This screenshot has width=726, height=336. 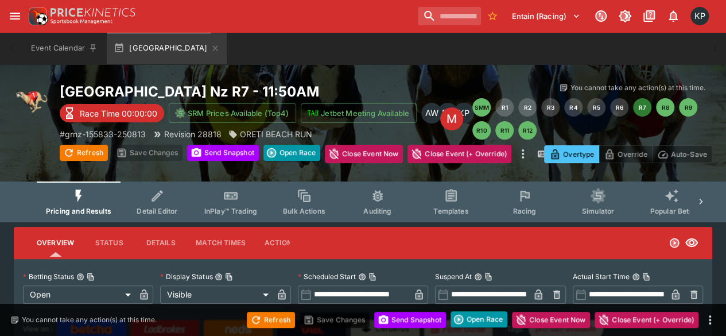 What do you see at coordinates (601, 16) in the screenshot?
I see `button: Connected to PK` at bounding box center [601, 16].